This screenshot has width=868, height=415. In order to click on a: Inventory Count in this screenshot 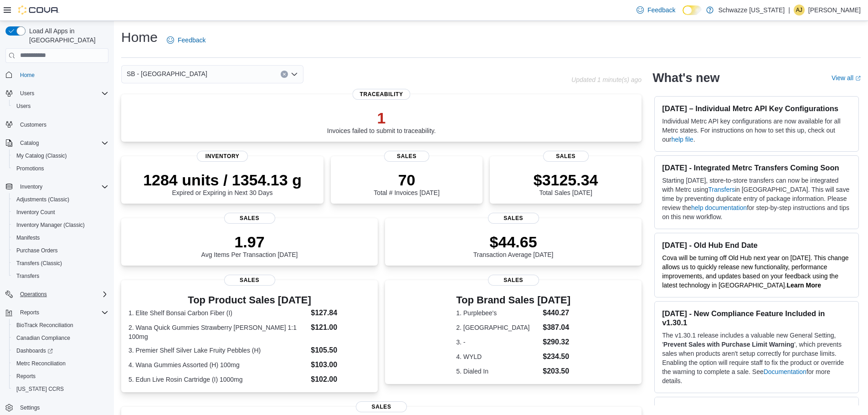, I will do `click(36, 213)`.